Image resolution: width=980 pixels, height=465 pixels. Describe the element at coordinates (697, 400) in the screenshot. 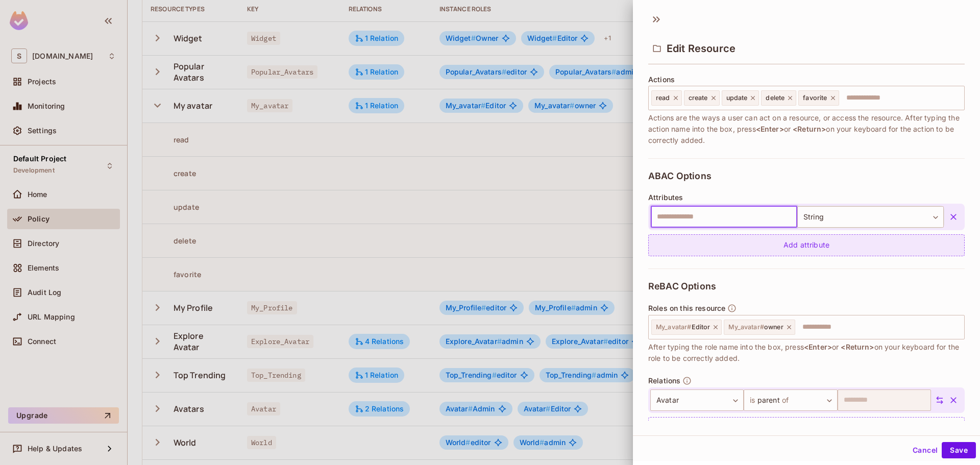

I see `div: Avatar` at that location.